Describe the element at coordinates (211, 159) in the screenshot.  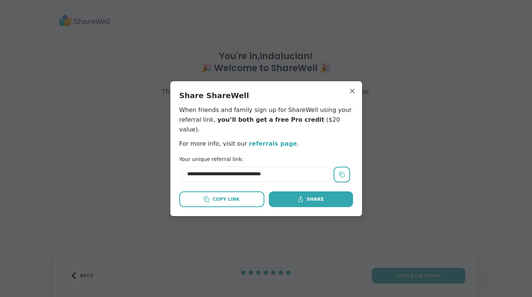
I see `label: Your unique referral link:` at that location.